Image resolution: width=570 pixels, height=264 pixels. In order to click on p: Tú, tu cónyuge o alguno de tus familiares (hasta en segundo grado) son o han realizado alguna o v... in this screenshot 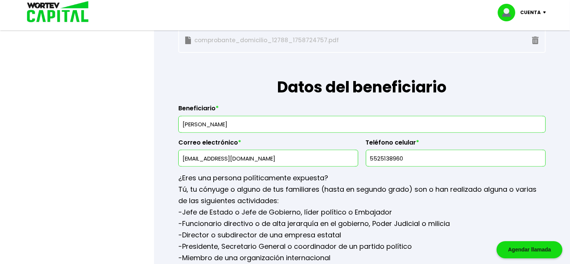, I will do `click(362, 195)`.